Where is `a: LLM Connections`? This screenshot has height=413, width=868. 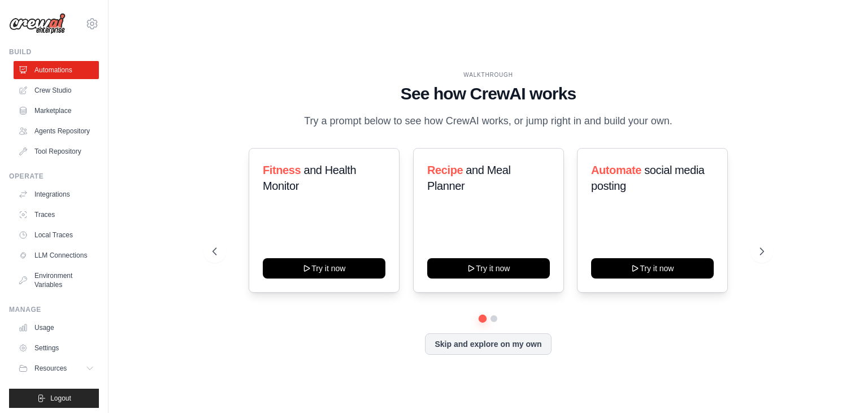
a: LLM Connections is located at coordinates (56, 255).